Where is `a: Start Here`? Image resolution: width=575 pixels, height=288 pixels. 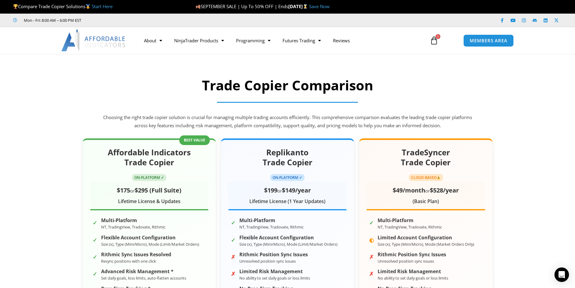 a: Start Here is located at coordinates (102, 6).